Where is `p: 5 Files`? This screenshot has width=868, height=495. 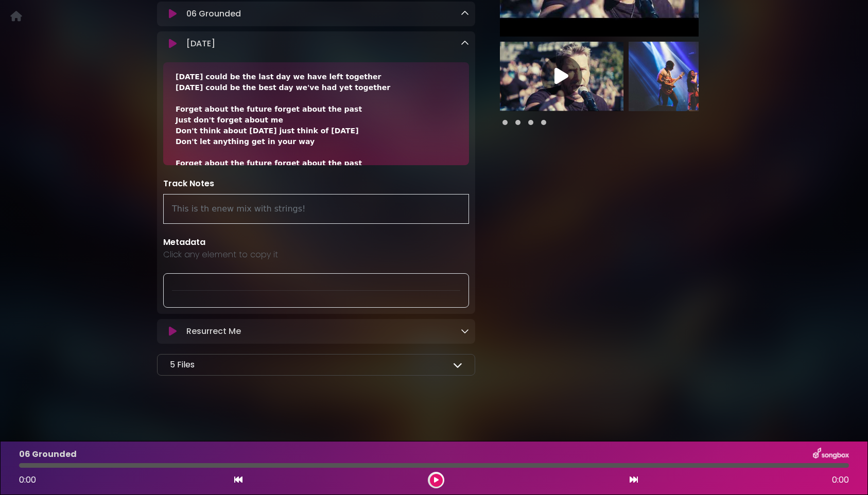
p: 5 Files is located at coordinates (182, 365).